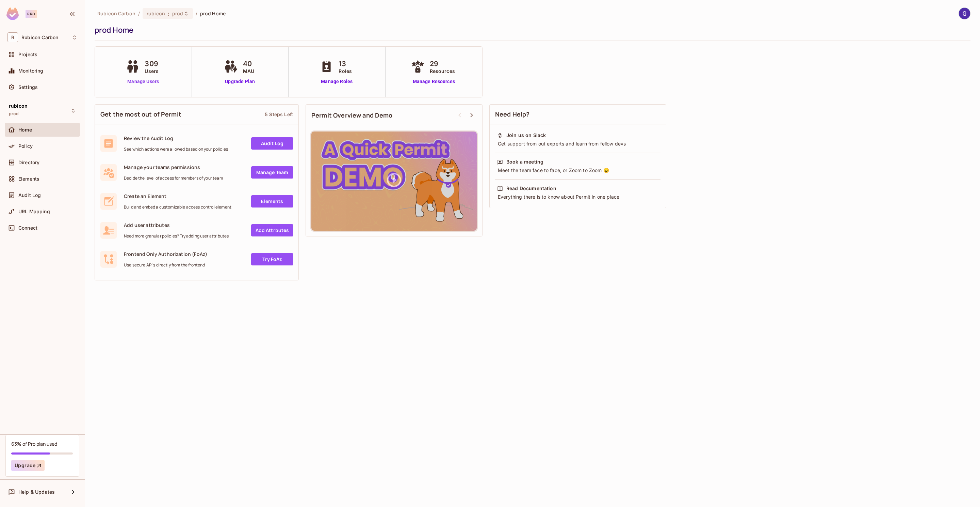  I want to click on span: Build and embed a customizable access control element, so click(178, 207).